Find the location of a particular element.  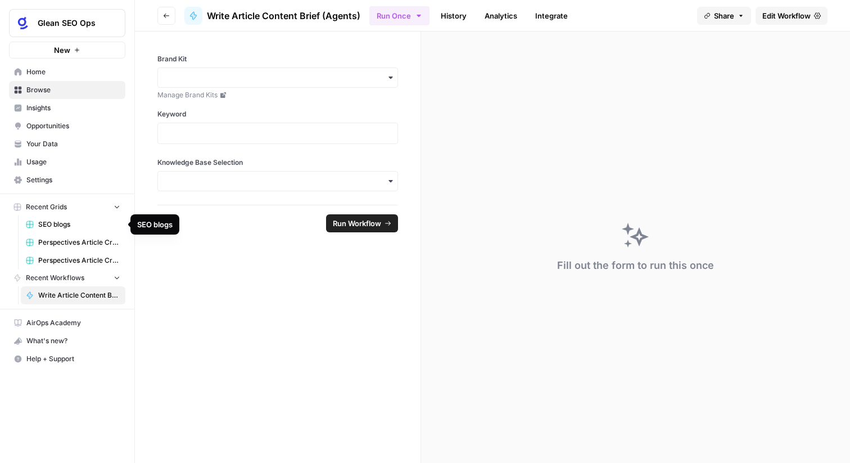

span: Home is located at coordinates (73, 72).